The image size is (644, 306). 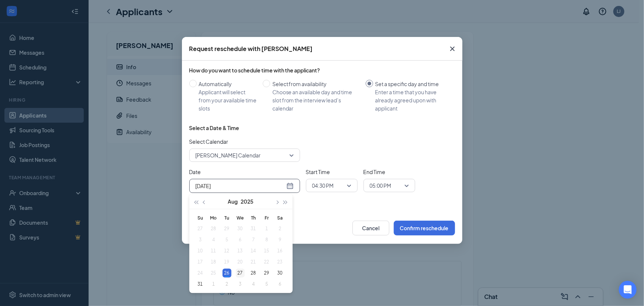 What do you see at coordinates (280, 284) in the screenshot?
I see `td: 2025-09-06` at bounding box center [280, 284].